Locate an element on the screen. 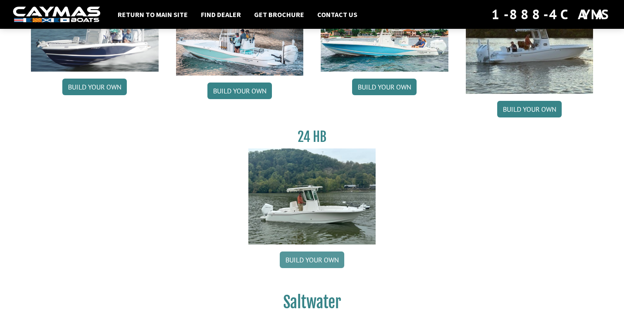 The image size is (624, 310). a: Find Dealer is located at coordinates (221, 14).